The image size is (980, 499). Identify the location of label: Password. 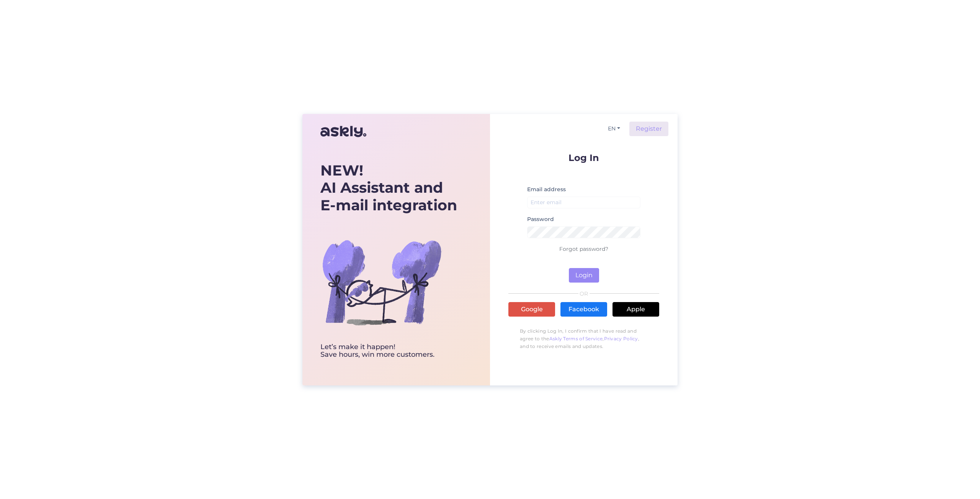
(540, 219).